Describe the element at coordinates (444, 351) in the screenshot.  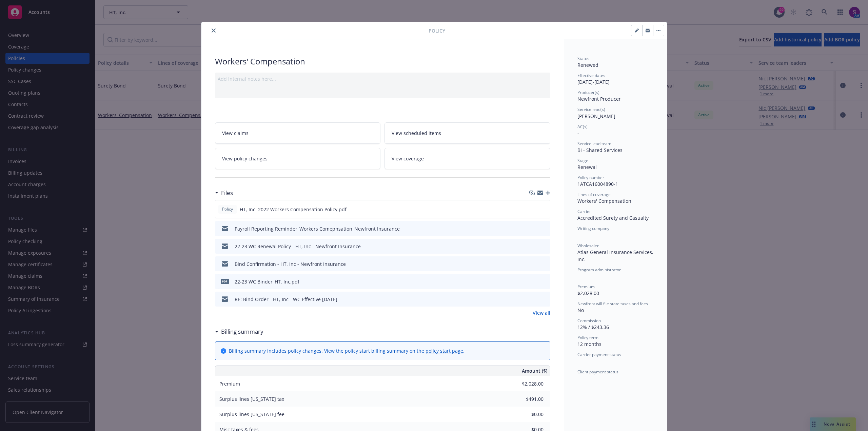
I see `a: policy start page` at that location.